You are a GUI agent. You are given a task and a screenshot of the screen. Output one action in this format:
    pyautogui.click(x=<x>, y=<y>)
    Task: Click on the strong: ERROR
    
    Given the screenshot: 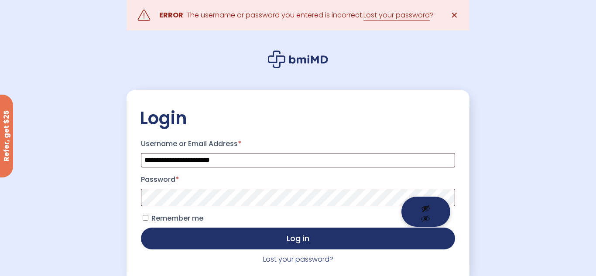 What is the action you would take?
    pyautogui.click(x=171, y=15)
    